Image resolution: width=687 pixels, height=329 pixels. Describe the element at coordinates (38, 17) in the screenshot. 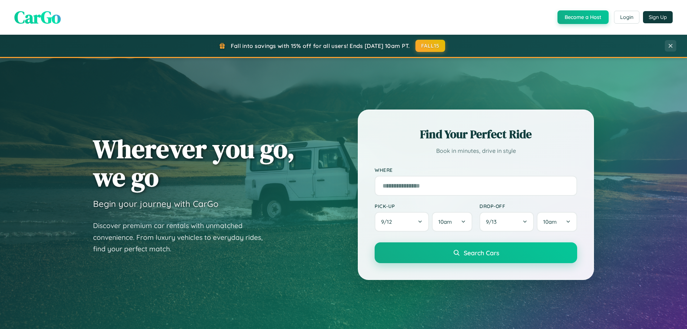

I see `span: CarGo` at that location.